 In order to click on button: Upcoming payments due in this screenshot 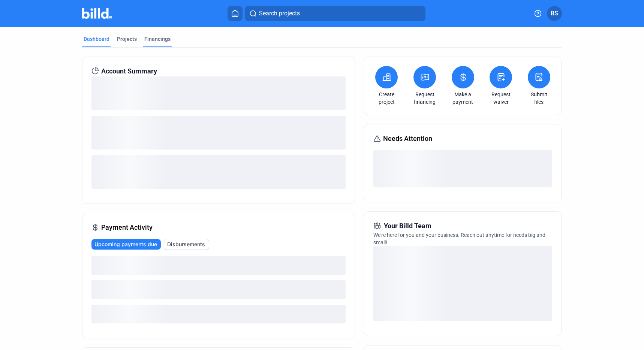, I will do `click(126, 244)`.